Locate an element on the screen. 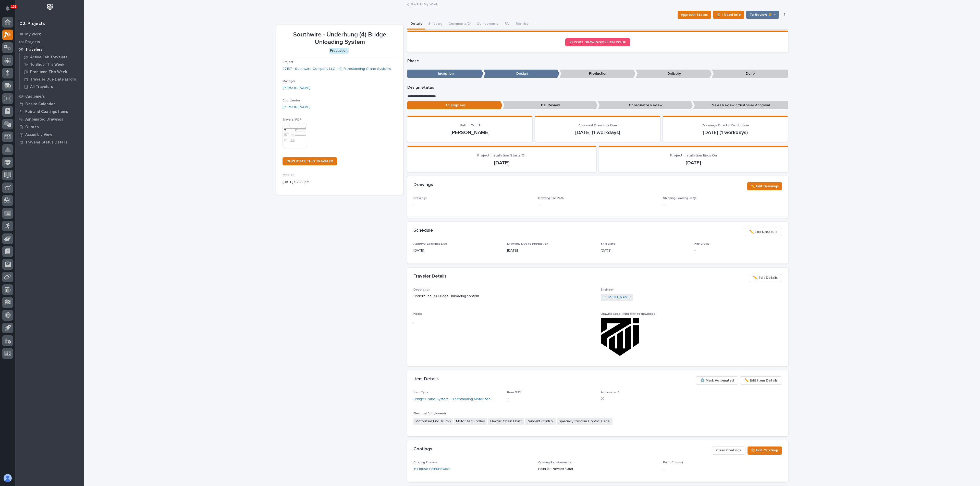  span: Pendant Control is located at coordinates (540, 422).